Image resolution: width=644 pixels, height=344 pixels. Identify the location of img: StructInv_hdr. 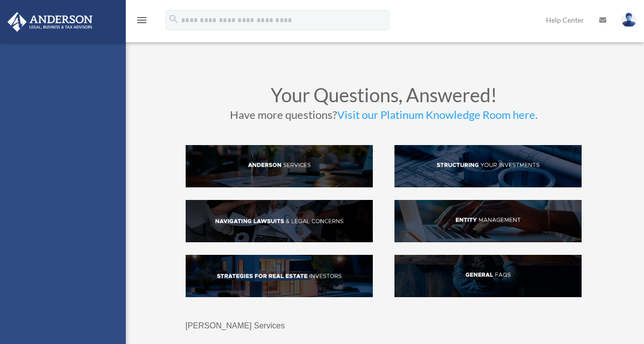
(489, 166).